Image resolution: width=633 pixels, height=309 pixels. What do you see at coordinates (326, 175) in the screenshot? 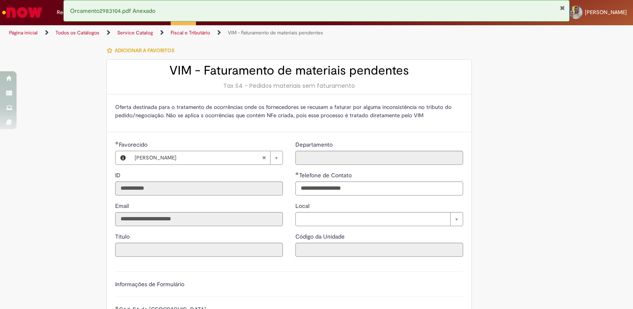
I see `span: Telefone de Contato` at bounding box center [326, 175].